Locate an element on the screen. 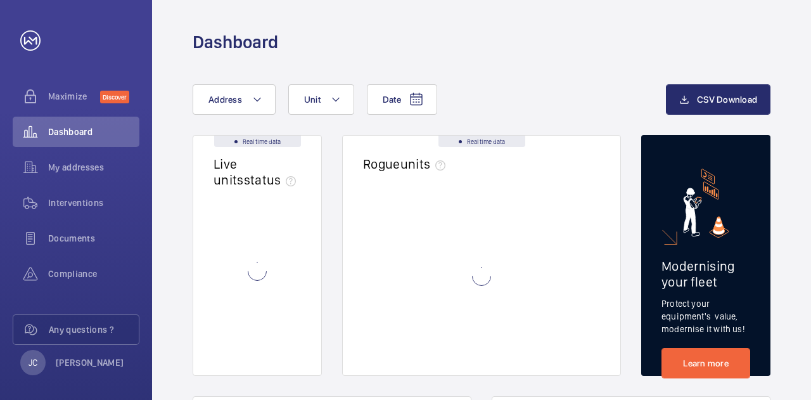 This screenshot has width=811, height=400. button: Address is located at coordinates (234, 99).